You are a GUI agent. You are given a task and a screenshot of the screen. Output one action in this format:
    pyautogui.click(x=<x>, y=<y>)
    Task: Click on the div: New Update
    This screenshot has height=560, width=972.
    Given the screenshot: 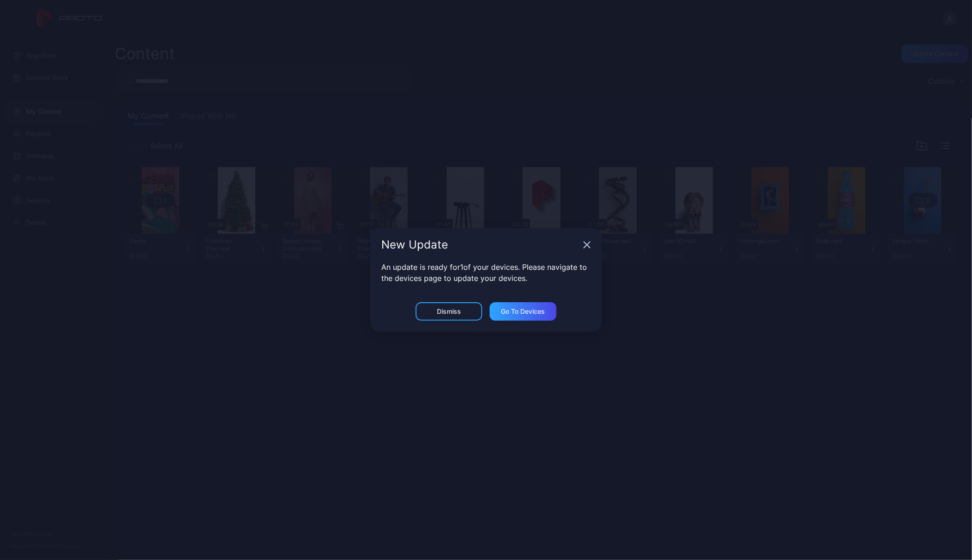 What is the action you would take?
    pyautogui.click(x=480, y=245)
    